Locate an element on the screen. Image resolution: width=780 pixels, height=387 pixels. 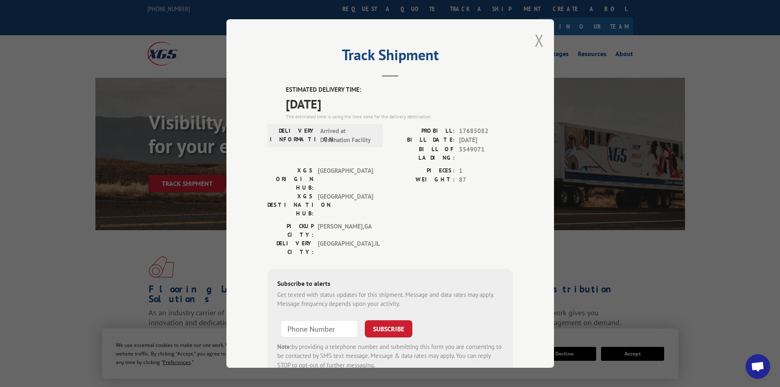
label: PIECES: is located at coordinates (422, 171).